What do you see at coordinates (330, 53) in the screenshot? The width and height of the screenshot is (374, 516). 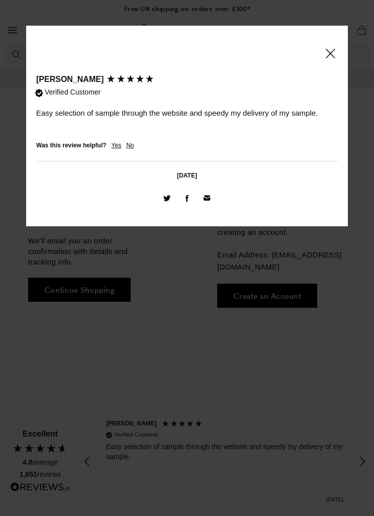 I see `span: Close` at bounding box center [330, 53].